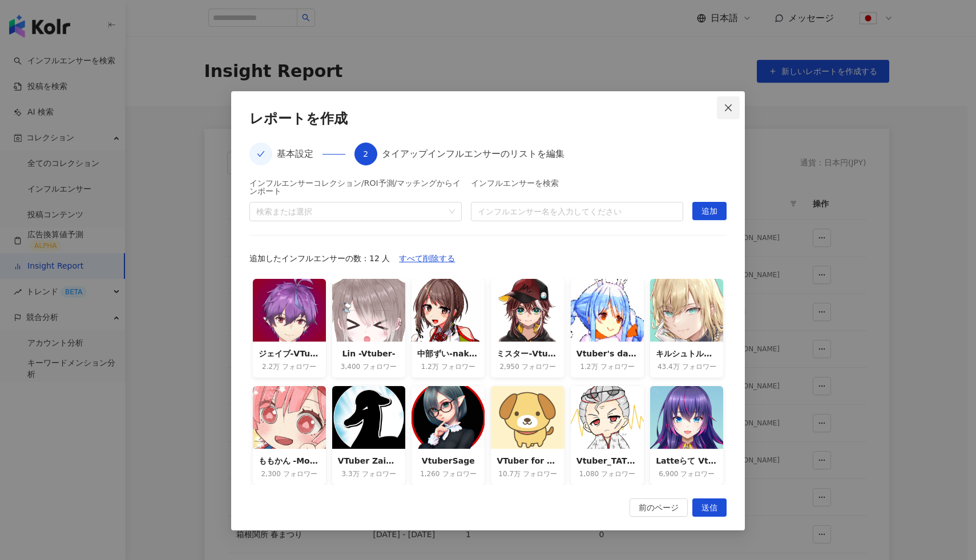  I want to click on span: 6,900, so click(669, 474).